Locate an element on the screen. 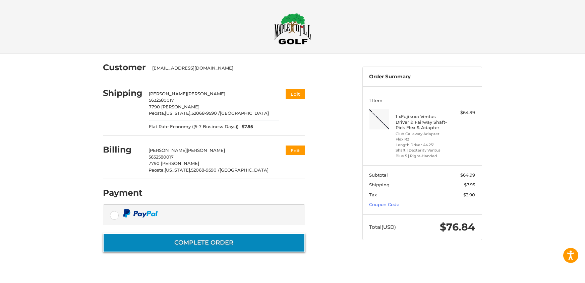  h2: Customer is located at coordinates (124, 67).